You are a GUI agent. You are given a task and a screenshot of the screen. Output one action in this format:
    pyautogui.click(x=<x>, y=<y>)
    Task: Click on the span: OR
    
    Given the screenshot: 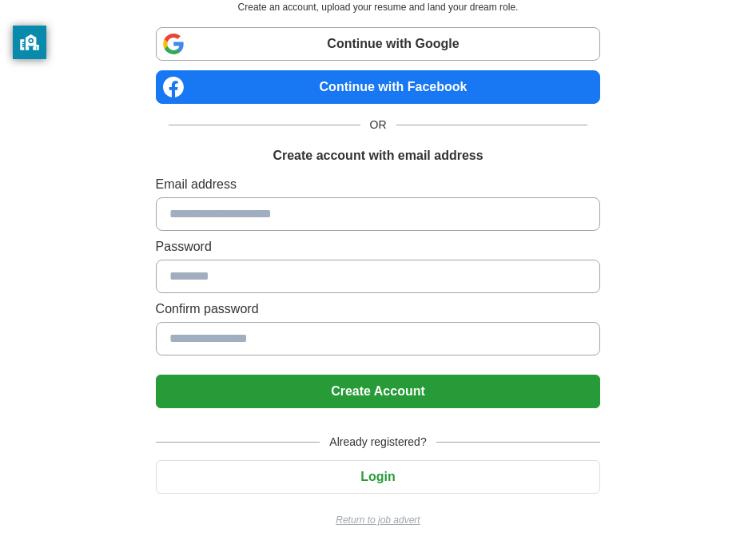 What is the action you would take?
    pyautogui.click(x=378, y=124)
    